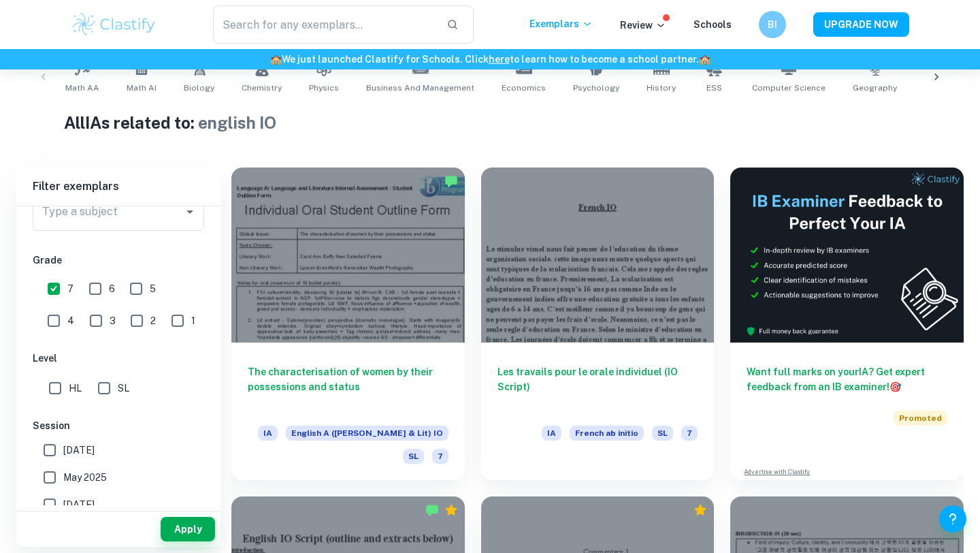 The width and height of the screenshot is (980, 553). I want to click on button: Open, so click(190, 211).